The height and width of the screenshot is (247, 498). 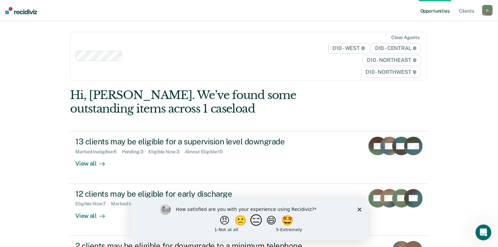 What do you see at coordinates (121, 12) in the screenshot?
I see `div: How satisfied are you with your experience using Recidiviz?` at bounding box center [121, 12].